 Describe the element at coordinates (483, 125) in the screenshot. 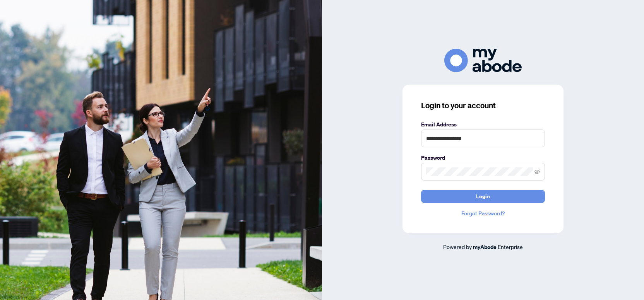

I see `label: Email Address` at that location.